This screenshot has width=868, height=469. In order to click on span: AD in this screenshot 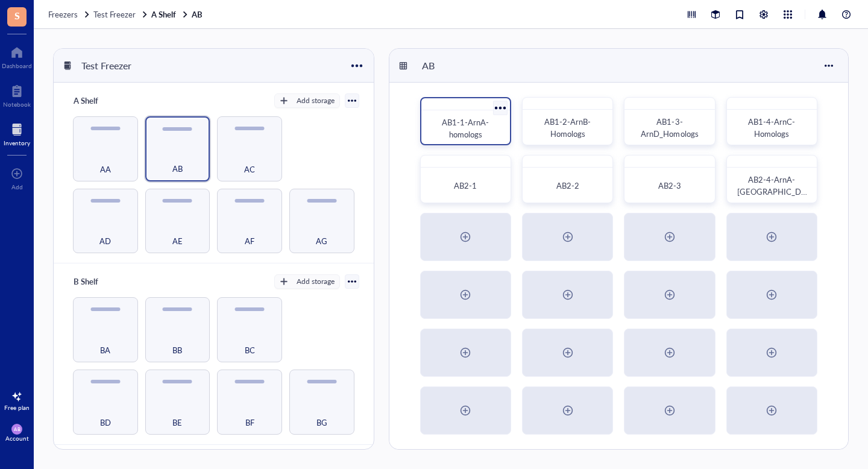, I will do `click(105, 241)`.